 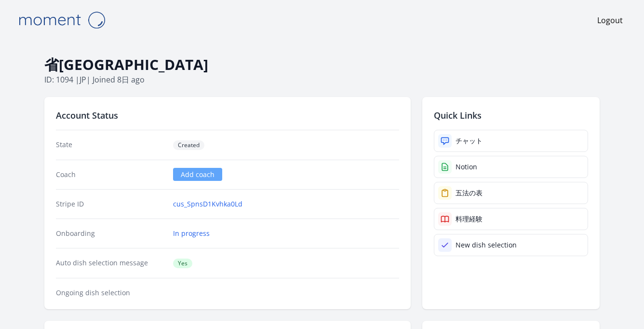 What do you see at coordinates (469, 219) in the screenshot?
I see `div: 料理経験` at bounding box center [469, 219].